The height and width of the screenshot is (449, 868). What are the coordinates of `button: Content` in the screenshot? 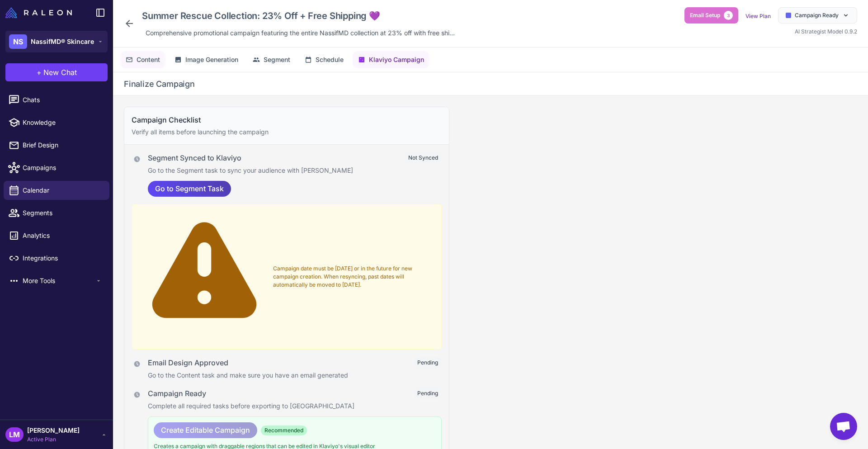 It's located at (143, 60).